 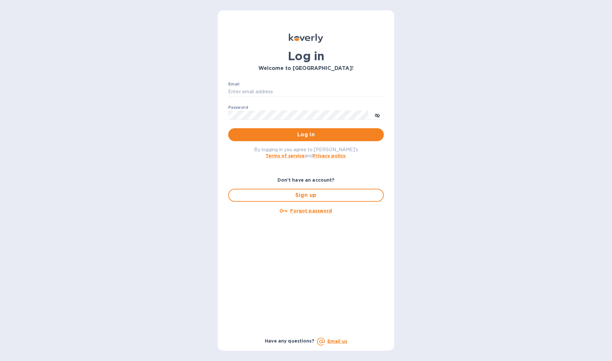 I want to click on label: Password, so click(x=238, y=108).